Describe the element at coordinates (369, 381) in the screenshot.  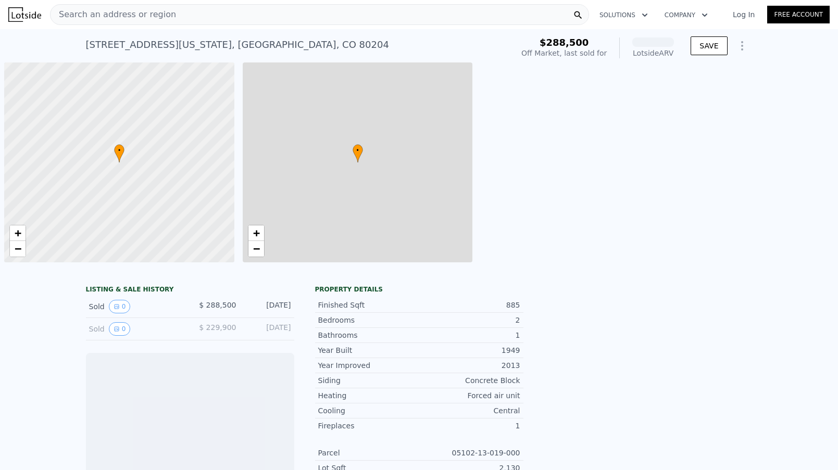
I see `div: Siding` at that location.